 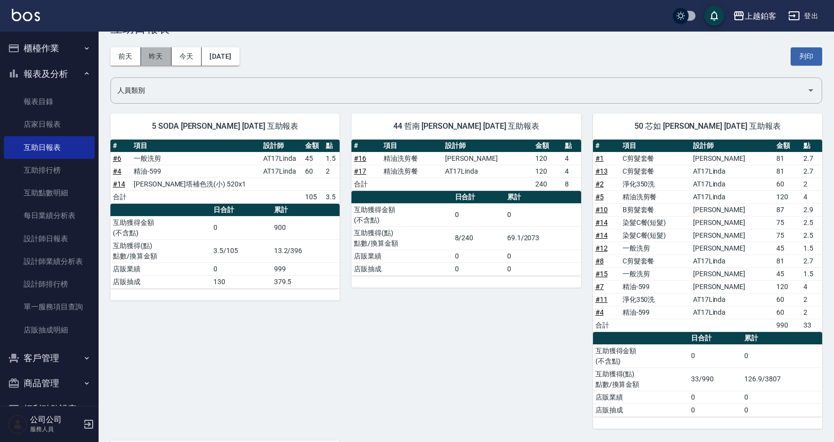 What do you see at coordinates (761, 16) in the screenshot?
I see `div: 上越鉑客` at bounding box center [761, 16].